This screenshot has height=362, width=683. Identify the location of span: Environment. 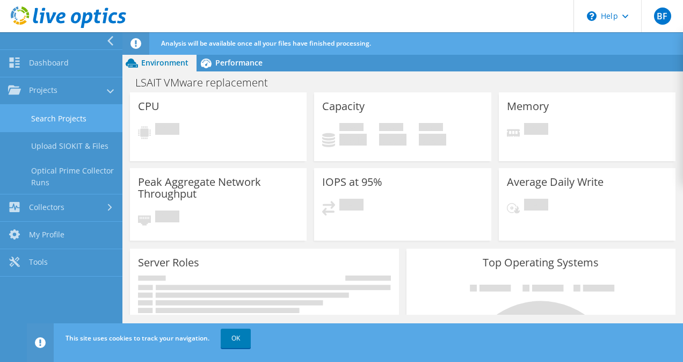
(165, 62).